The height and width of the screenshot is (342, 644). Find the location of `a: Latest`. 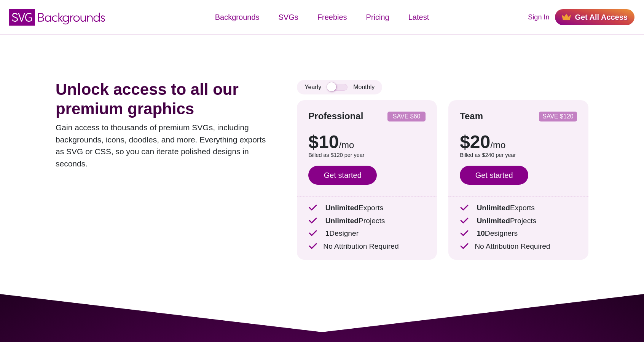

a: Latest is located at coordinates (419, 17).